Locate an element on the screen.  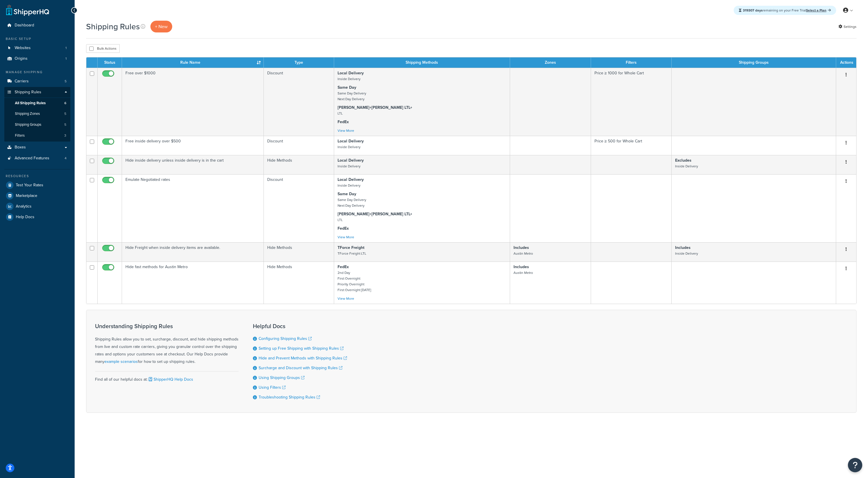
a: Troubleshooting Shipping Rules is located at coordinates (289, 397).